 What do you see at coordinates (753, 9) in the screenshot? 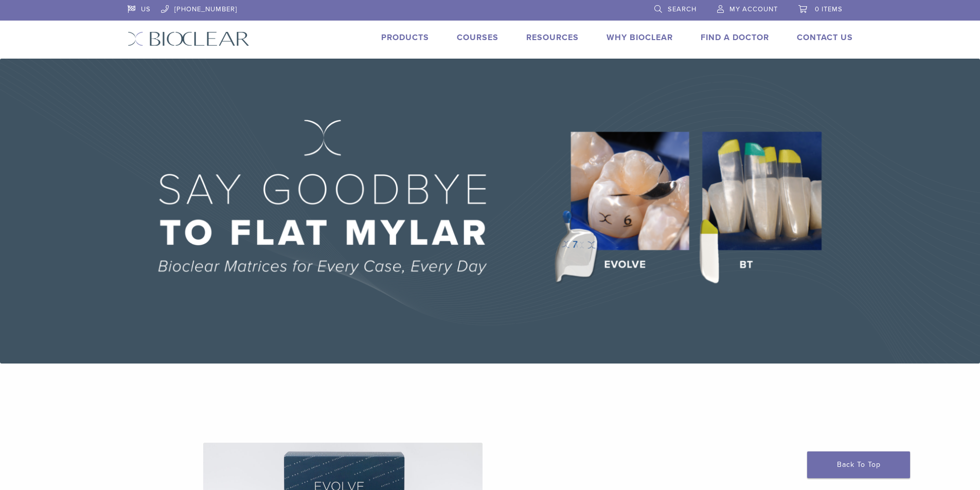
I see `span: My Account` at bounding box center [753, 9].